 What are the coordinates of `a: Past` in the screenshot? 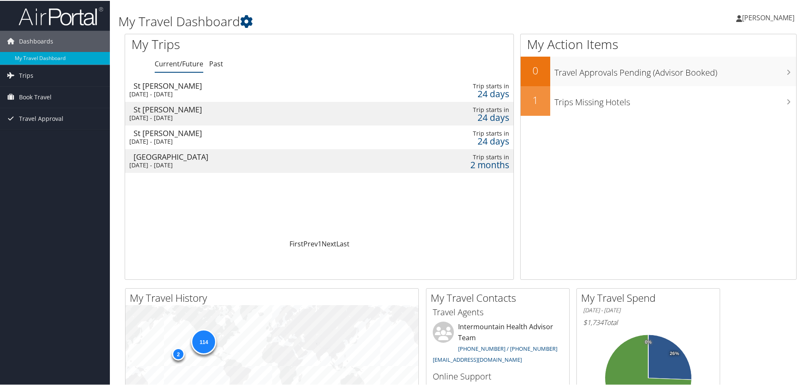 It's located at (216, 63).